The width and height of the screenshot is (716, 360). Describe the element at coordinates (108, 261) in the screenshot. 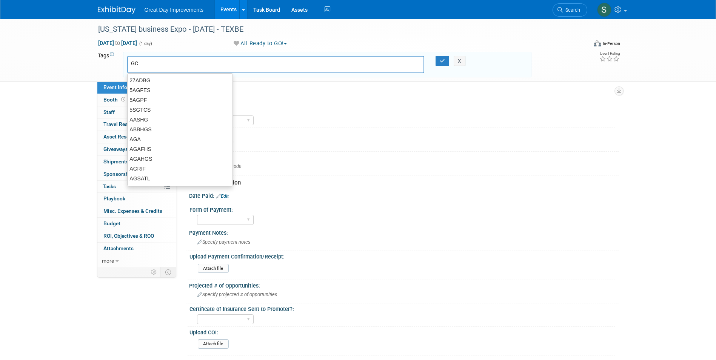

I see `span: more` at that location.